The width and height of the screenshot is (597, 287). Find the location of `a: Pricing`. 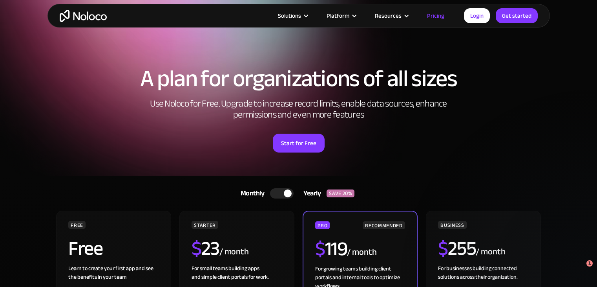

a: Pricing is located at coordinates (436, 16).